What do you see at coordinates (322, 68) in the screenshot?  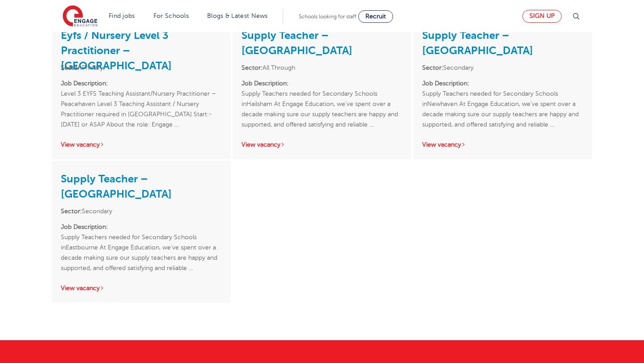 I see `li: All Through` at bounding box center [322, 68].